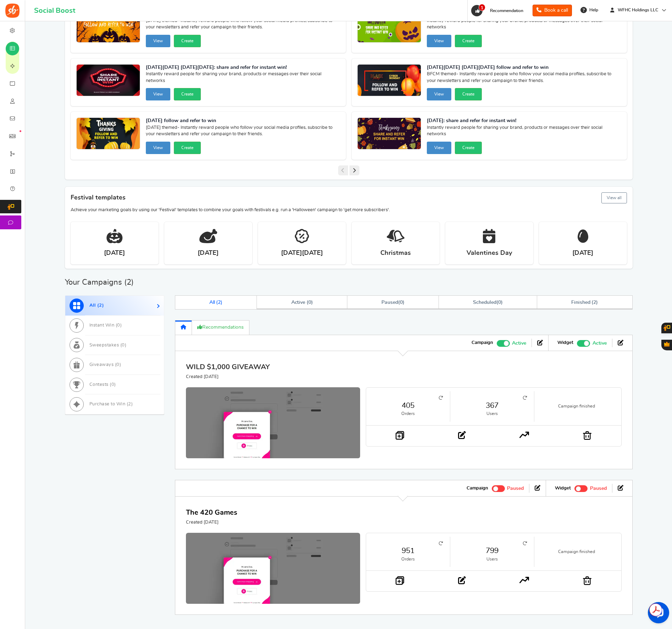 The width and height of the screenshot is (672, 629). Describe the element at coordinates (99, 282) in the screenshot. I see `h2: Your Campaigns ( )` at that location.